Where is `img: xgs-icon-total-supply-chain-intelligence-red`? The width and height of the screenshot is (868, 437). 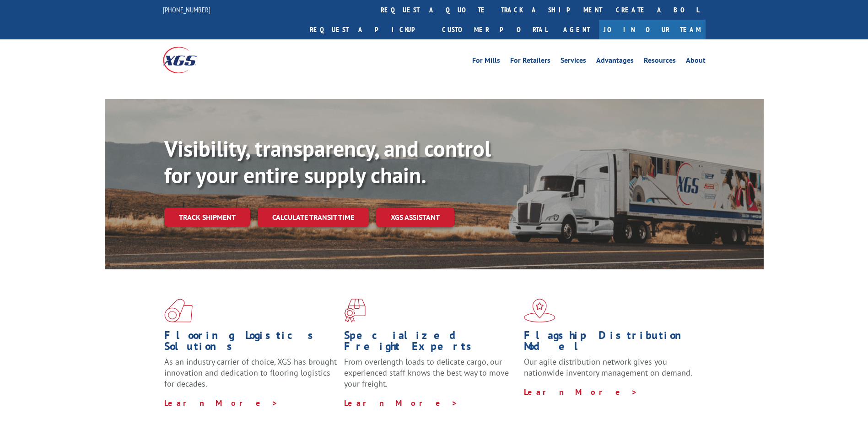 img: xgs-icon-total-supply-chain-intelligence-red is located at coordinates (179, 311).